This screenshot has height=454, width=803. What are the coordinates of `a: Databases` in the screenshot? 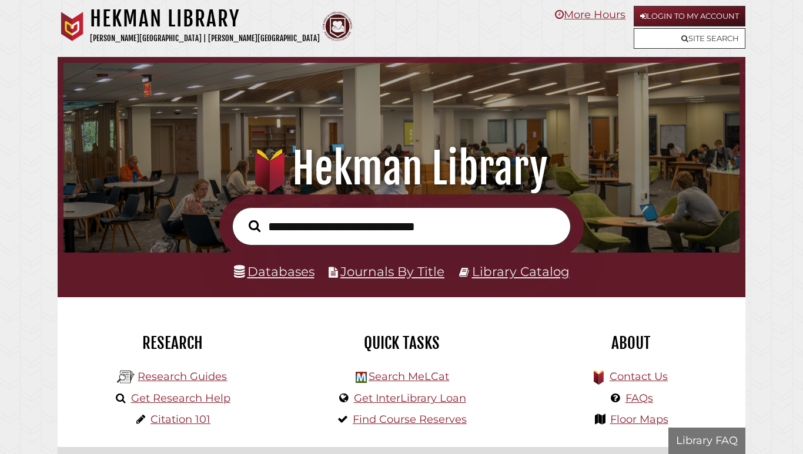 It's located at (274, 272).